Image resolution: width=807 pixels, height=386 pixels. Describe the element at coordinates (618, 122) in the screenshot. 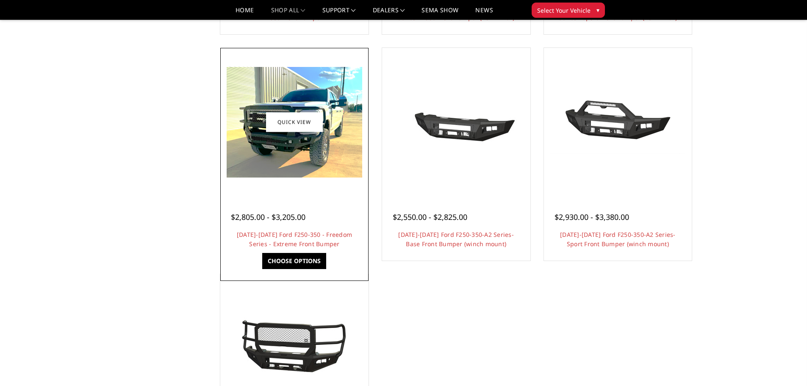

I see `a: 2023-2025 Ford F250-350-A2 Series-Sport Front Bumper (winch mount) 2023-2025 Ford F250-350-A2 Ser...` at that location.